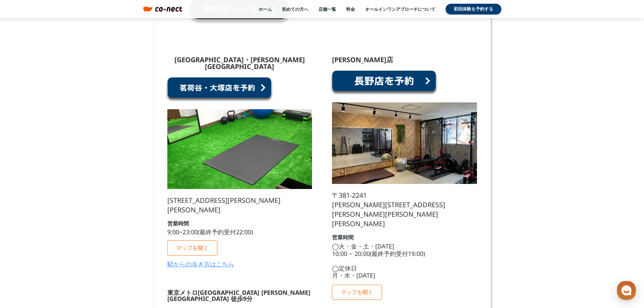 Image resolution: width=644 pixels, height=308 pixels. I want to click on span: チャット, so click(66, 227).